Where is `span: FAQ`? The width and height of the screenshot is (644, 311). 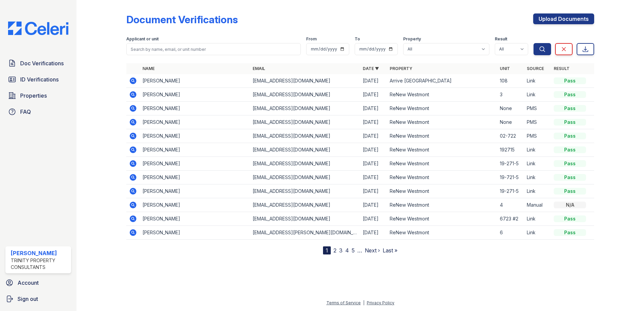 span: FAQ is located at coordinates (26, 112).